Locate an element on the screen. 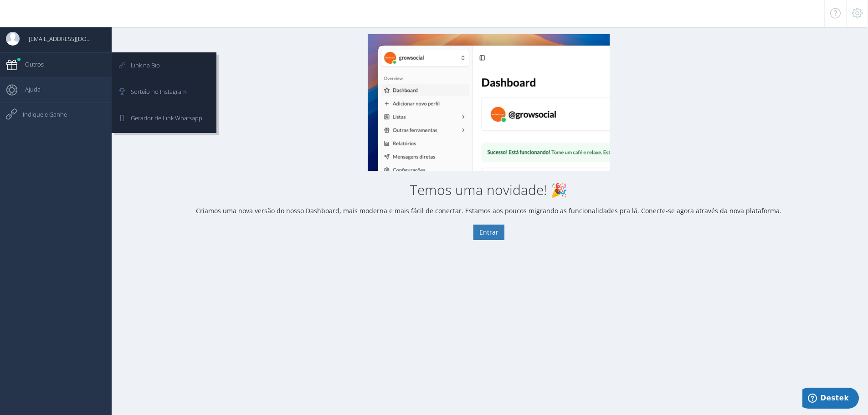  span: Sorteio no Instagram is located at coordinates (154, 92).